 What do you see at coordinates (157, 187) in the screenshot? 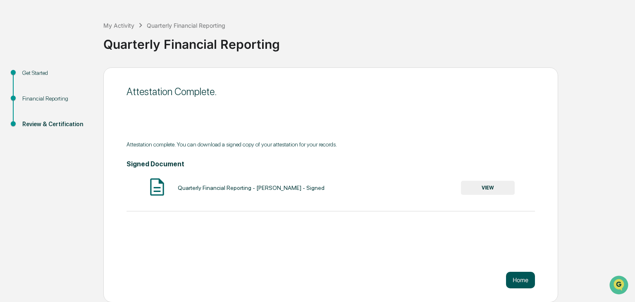
I see `img: Document Icon` at bounding box center [157, 187].